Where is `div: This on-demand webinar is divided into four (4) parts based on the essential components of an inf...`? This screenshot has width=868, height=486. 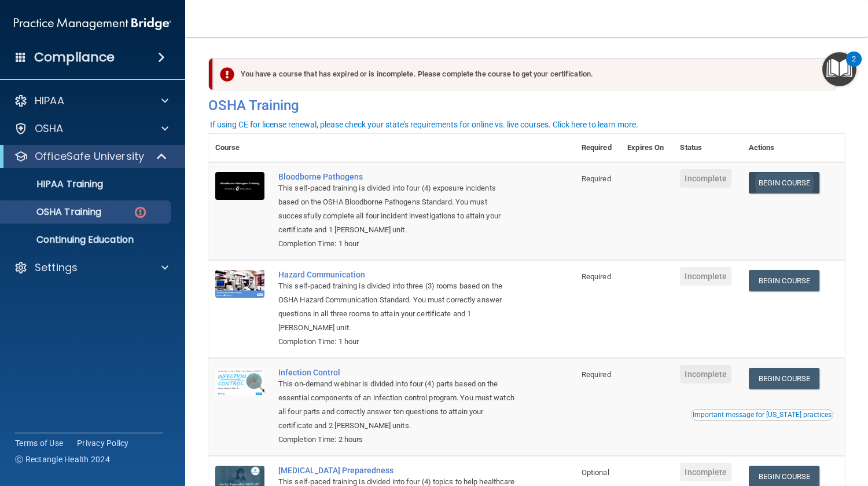
div: This on-demand webinar is divided into four (4) parts based on the essential components of an inf... is located at coordinates (398, 405).